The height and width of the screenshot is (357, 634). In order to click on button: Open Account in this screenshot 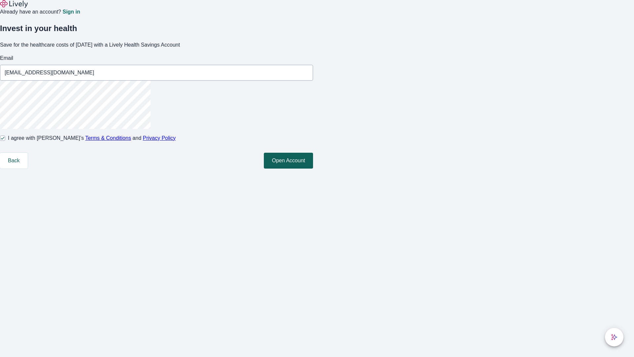, I will do `click(288, 161)`.